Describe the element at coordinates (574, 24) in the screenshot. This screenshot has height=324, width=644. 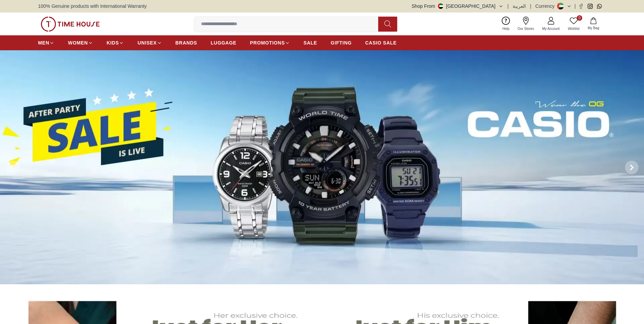
I see `a: 0Wishlist` at that location.